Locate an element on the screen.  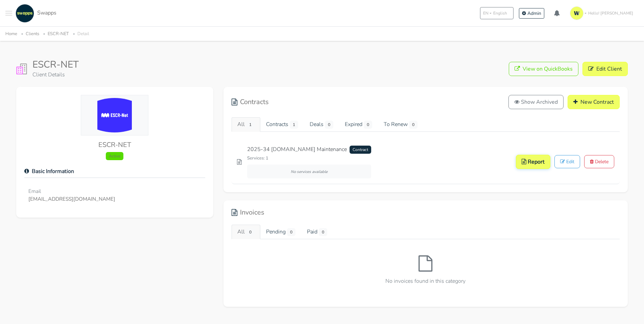
a: Edit is located at coordinates (567, 161).